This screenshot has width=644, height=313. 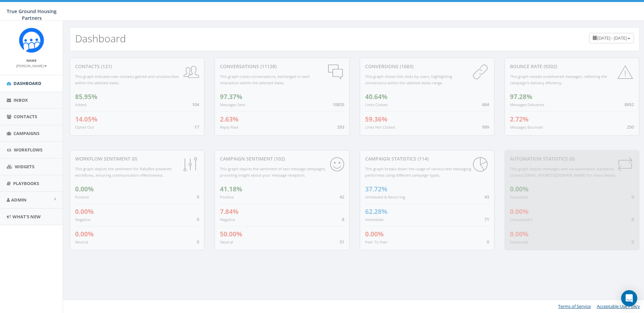 I want to click on span: Contacts, so click(x=26, y=117).